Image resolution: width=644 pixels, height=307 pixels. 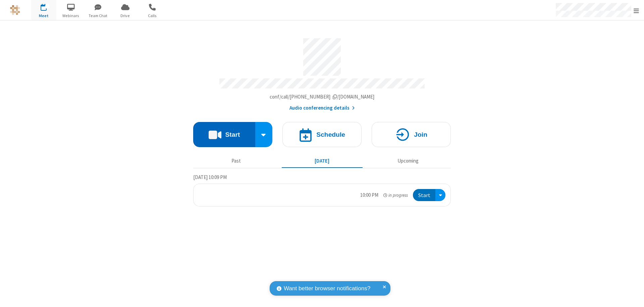 I want to click on span: Calls, so click(x=152, y=16).